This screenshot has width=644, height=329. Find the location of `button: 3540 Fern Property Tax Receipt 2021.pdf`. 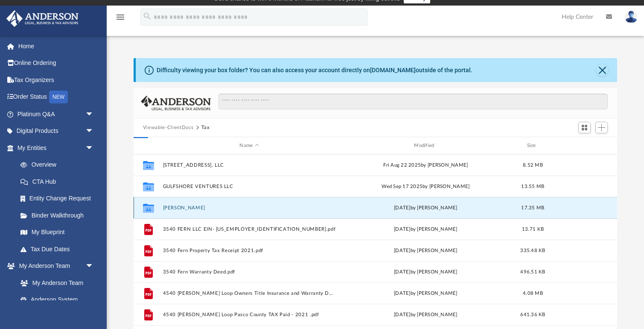

button: 3540 Fern Property Tax Receipt 2021.pdf is located at coordinates (249, 250).